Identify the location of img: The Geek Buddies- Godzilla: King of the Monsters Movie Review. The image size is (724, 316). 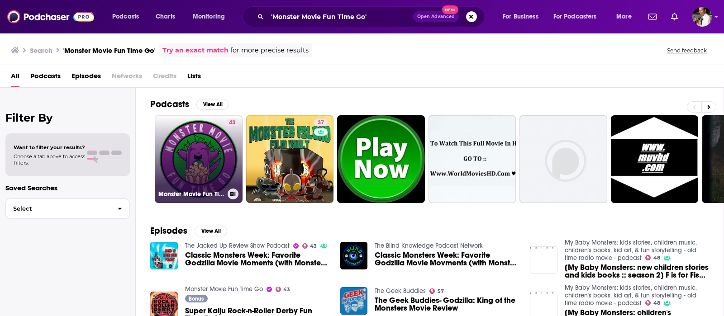
(354, 301).